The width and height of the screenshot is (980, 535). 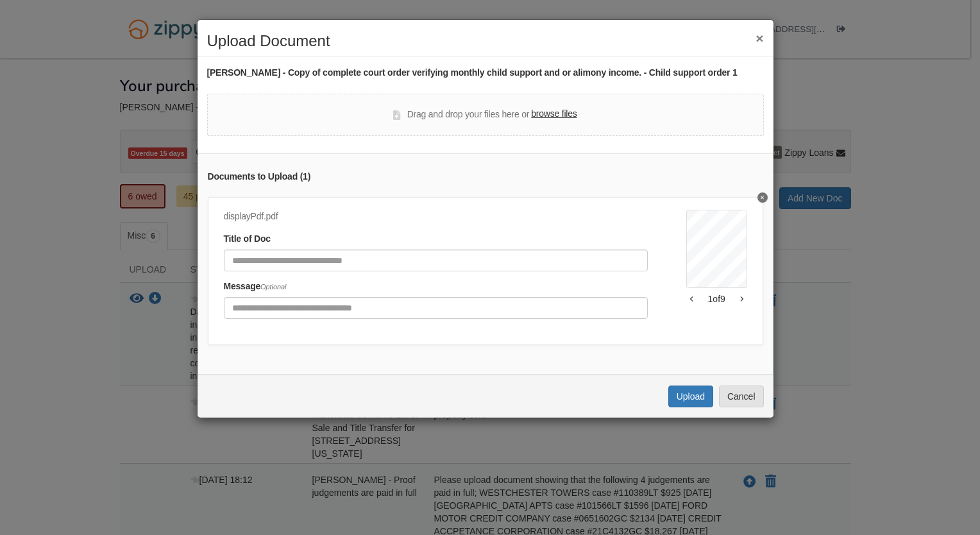 What do you see at coordinates (742, 396) in the screenshot?
I see `button: Cancel` at bounding box center [742, 396].